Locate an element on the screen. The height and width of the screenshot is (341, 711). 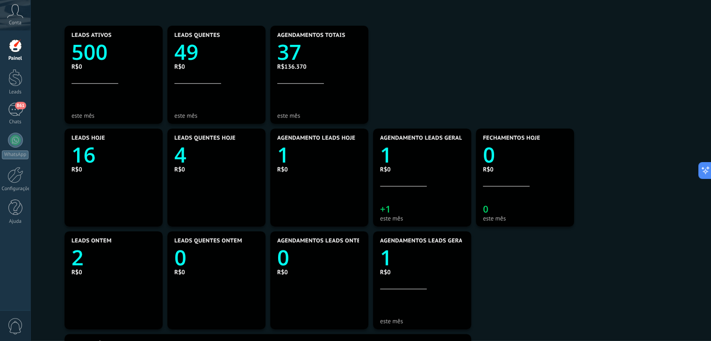
a: 4 is located at coordinates (217, 155).